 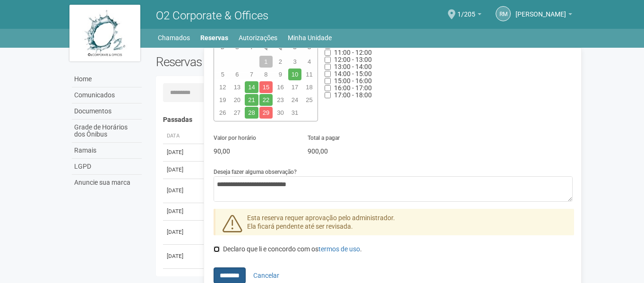 What do you see at coordinates (237, 47) in the screenshot?
I see `span: Segunda` at bounding box center [237, 47].